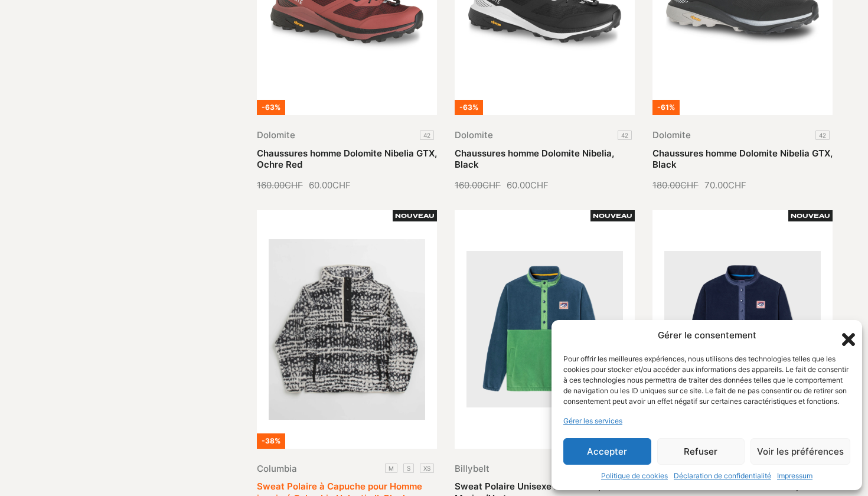 The image size is (868, 496). Describe the element at coordinates (800, 451) in the screenshot. I see `button: Voir les préférences` at that location.